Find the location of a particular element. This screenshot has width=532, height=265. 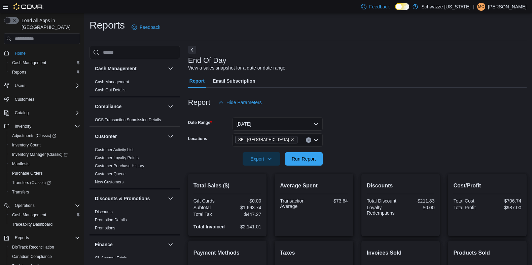

h2: Products Sold is located at coordinates (487, 253).